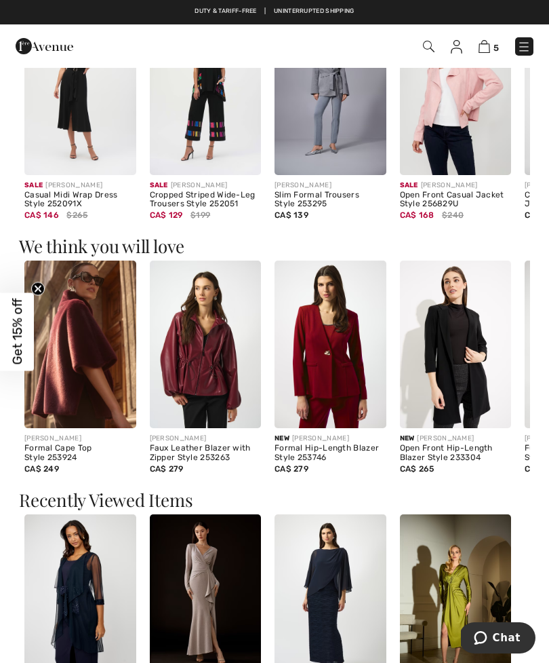 The height and width of the screenshot is (663, 549). Describe the element at coordinates (484, 46) in the screenshot. I see `img: Shopping Bag` at that location.